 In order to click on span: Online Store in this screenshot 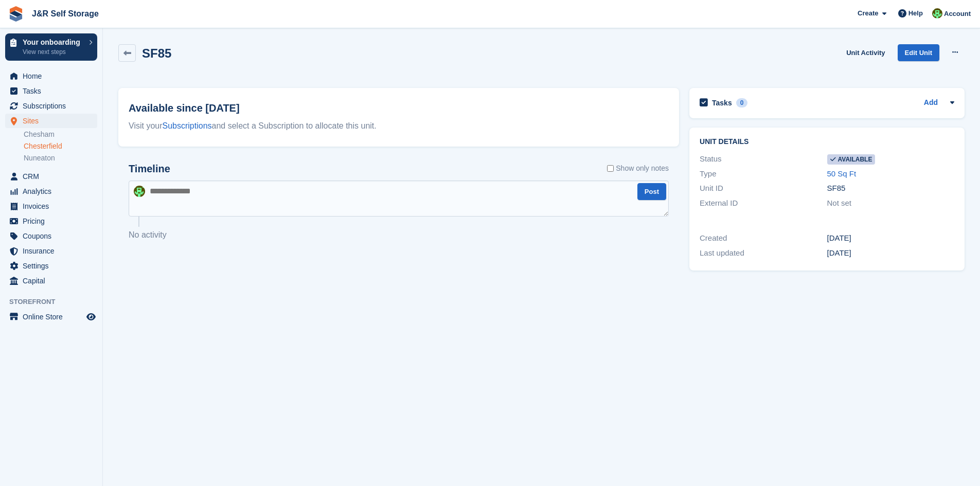, I will do `click(54, 317)`.